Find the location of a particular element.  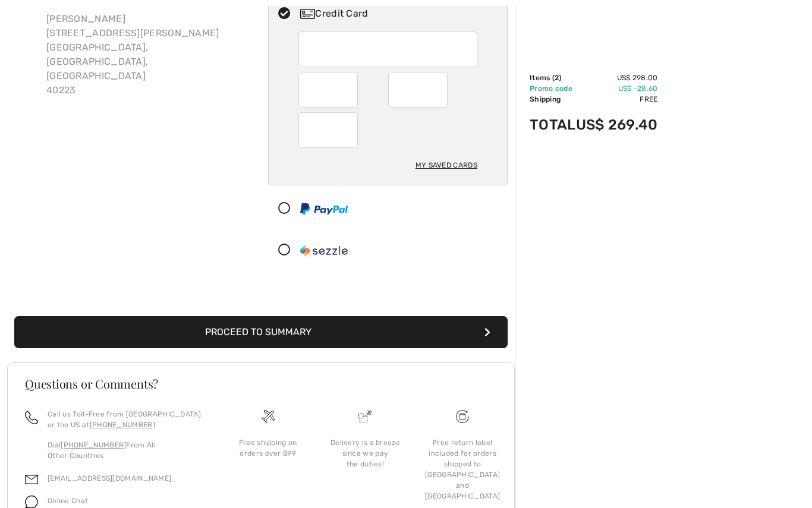

span: Online Chat is located at coordinates (68, 501).